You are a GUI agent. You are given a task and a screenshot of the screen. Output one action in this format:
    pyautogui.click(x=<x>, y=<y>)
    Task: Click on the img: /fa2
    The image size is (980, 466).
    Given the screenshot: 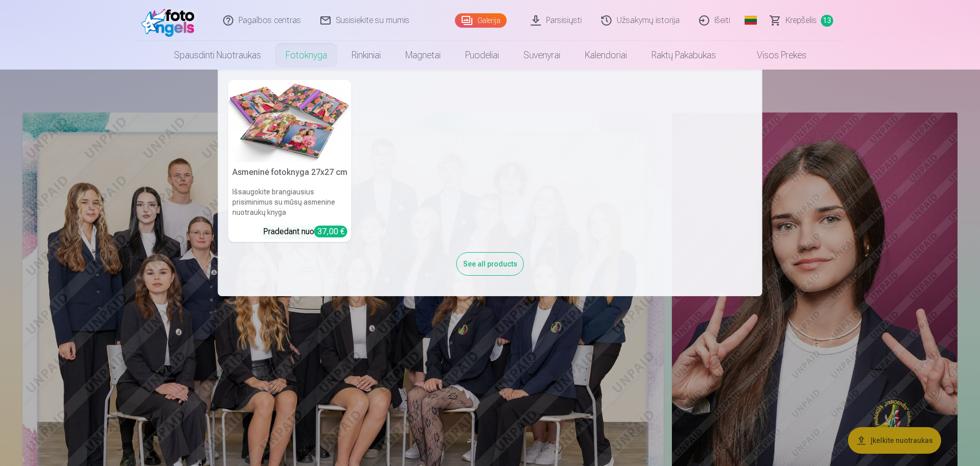 What is the action you would take?
    pyautogui.click(x=170, y=20)
    